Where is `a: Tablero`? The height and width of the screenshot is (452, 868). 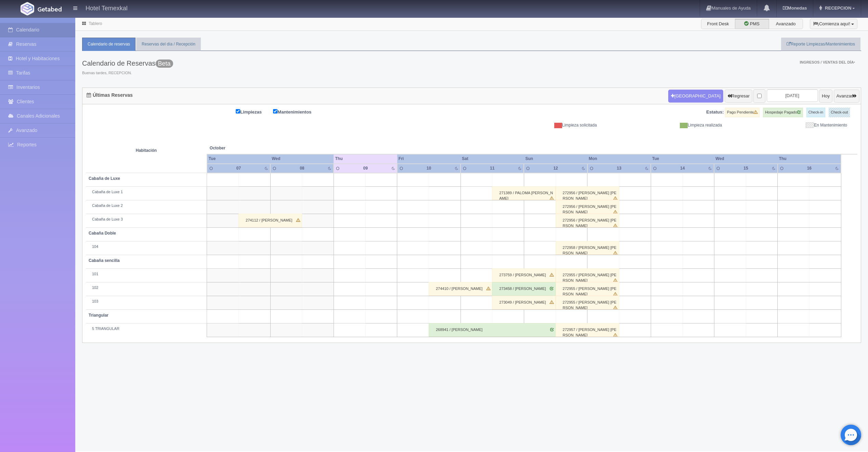 a: Tablero is located at coordinates (95, 24).